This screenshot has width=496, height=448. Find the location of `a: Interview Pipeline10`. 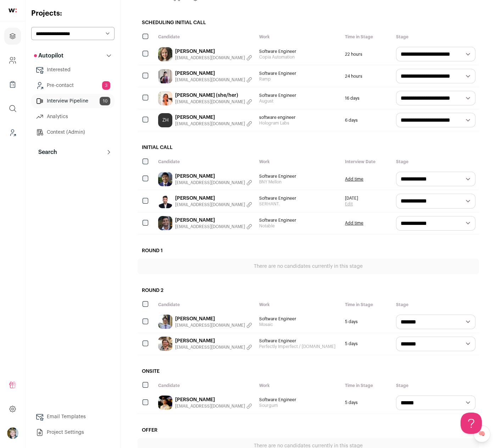

a: Interview Pipeline10 is located at coordinates (72, 101).